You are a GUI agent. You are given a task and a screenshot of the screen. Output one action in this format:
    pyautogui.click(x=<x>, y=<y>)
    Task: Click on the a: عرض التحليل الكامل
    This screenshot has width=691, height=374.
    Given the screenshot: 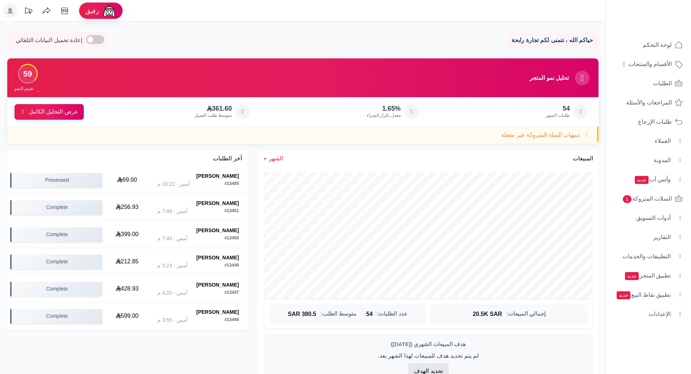 What is the action you would take?
    pyautogui.click(x=50, y=112)
    